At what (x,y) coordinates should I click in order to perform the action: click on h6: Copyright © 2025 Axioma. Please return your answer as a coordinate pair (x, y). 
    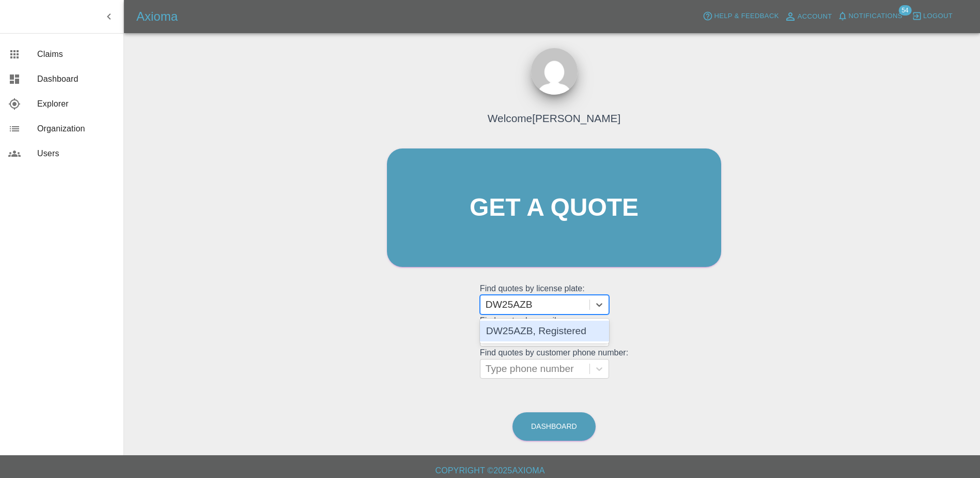
    Looking at the image, I should click on (490, 470).